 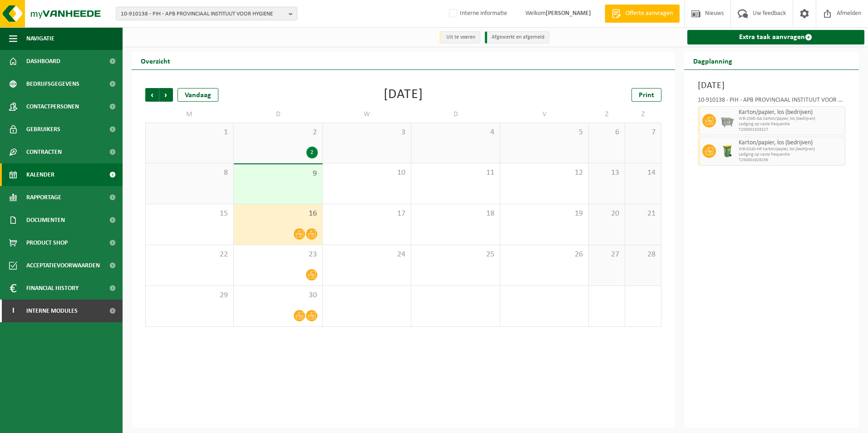 What do you see at coordinates (649, 14) in the screenshot?
I see `span: Offerte aanvragen` at bounding box center [649, 14].